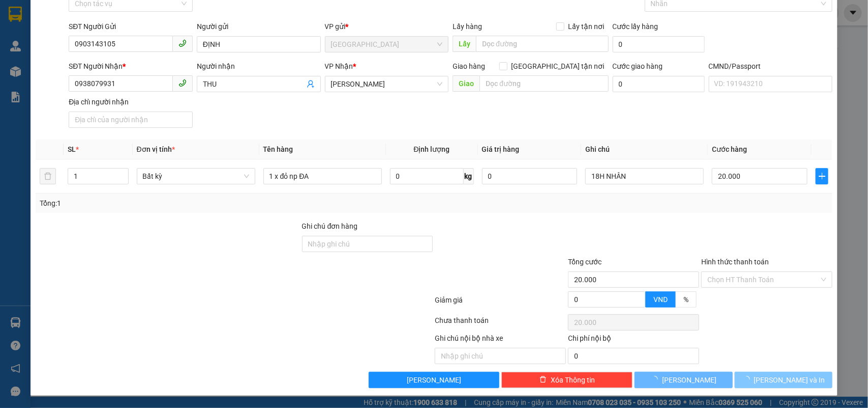 The height and width of the screenshot is (408, 868). Describe the element at coordinates (500, 340) in the screenshot. I see `div: Ghi chú nội bộ nhà xe` at that location.